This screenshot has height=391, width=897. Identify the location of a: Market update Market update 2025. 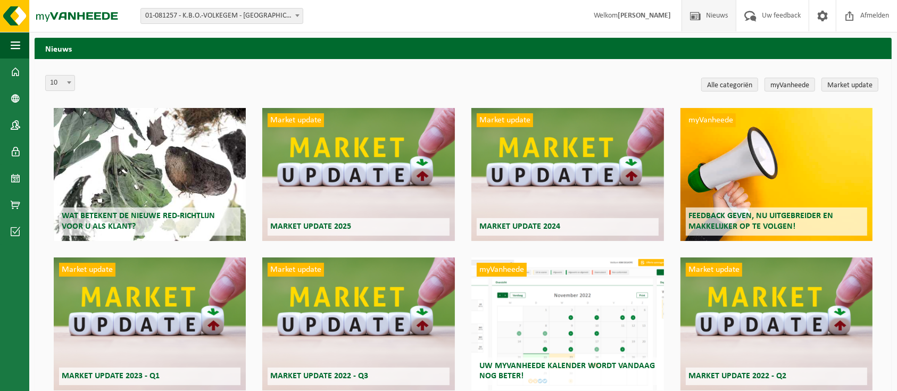
(358, 174).